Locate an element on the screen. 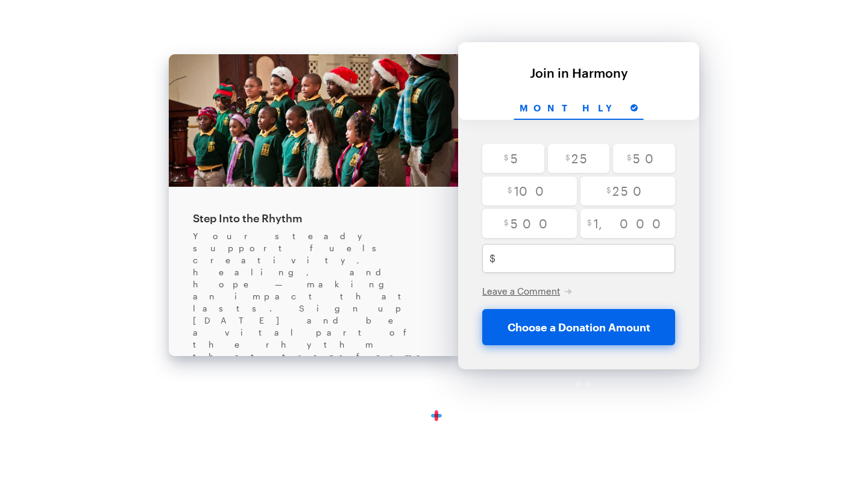  div: Join in Harmony is located at coordinates (579, 72).